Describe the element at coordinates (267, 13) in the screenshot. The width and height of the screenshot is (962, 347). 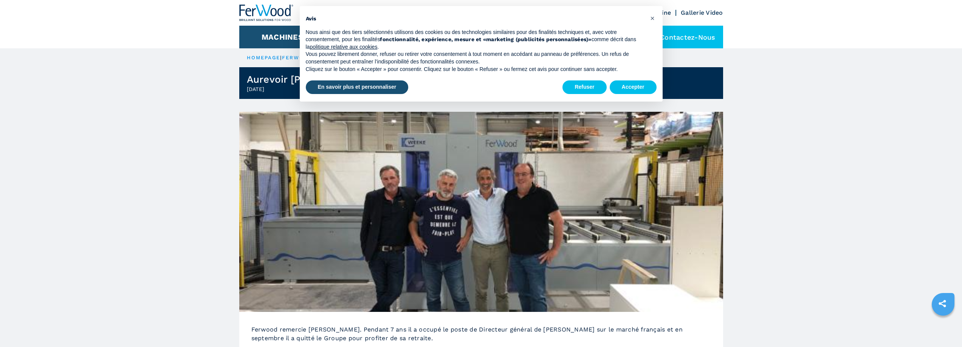
I see `img: Ferwood` at that location.